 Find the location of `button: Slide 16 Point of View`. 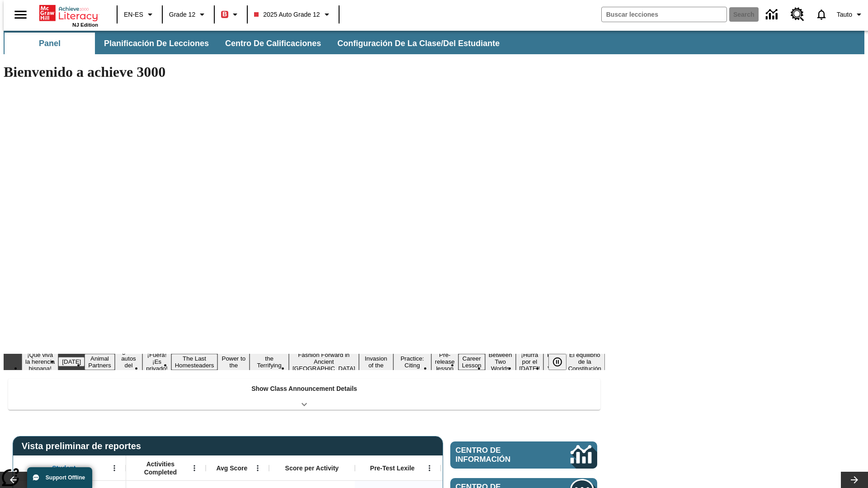

button: Slide 16 Point of View is located at coordinates (554, 362).